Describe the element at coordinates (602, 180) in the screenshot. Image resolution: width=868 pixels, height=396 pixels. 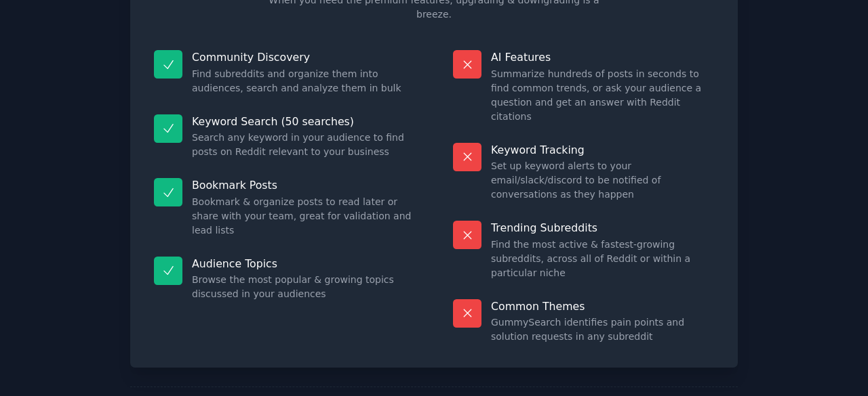
I see `dd: Set up keyword alerts to your email/slack/discord to be notified of conversations as they happen` at that location.